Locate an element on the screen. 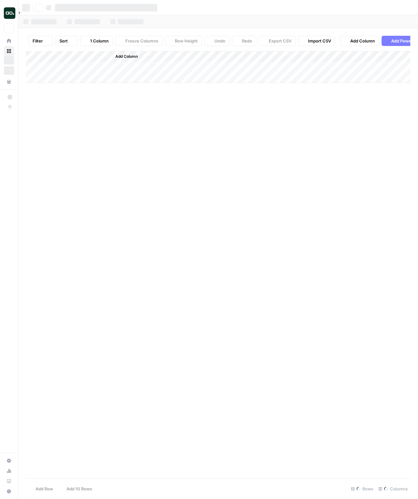 Image resolution: width=418 pixels, height=499 pixels. button: Filter is located at coordinates (41, 41).